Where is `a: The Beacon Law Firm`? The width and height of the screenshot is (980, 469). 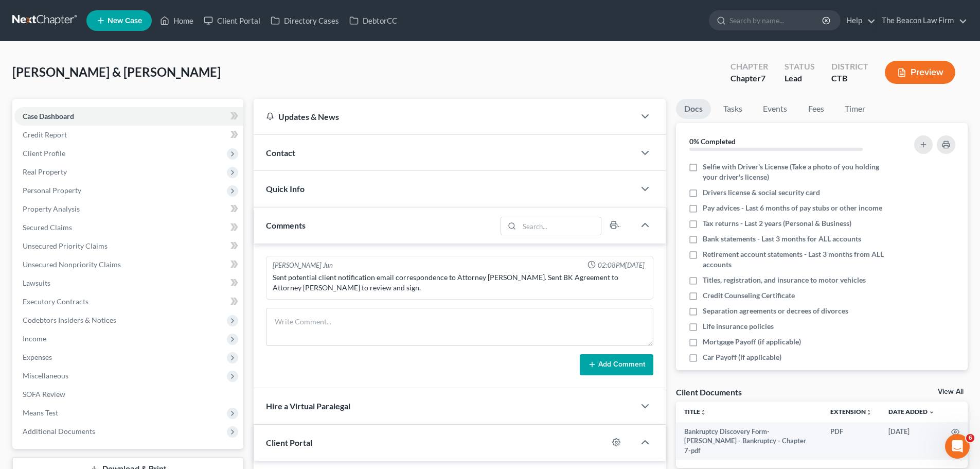
a: The Beacon Law Firm is located at coordinates (922, 21).